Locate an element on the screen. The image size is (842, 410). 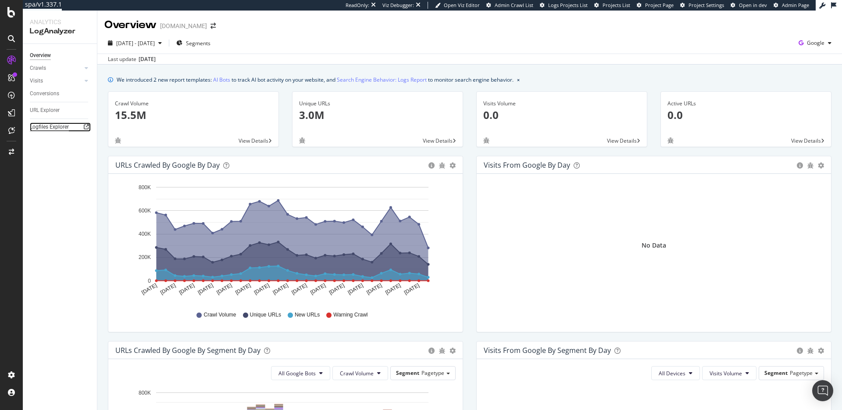
span: Open Viz Editor is located at coordinates (462, 5).